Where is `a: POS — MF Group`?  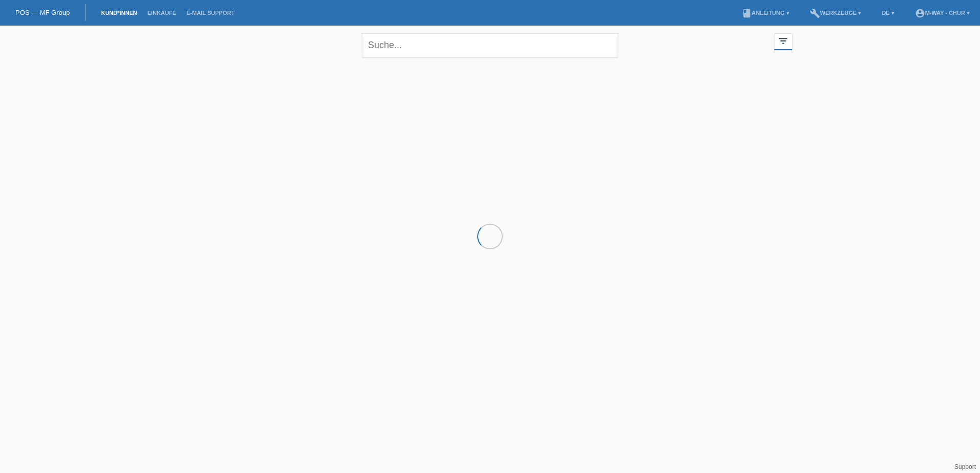
a: POS — MF Group is located at coordinates (43, 12).